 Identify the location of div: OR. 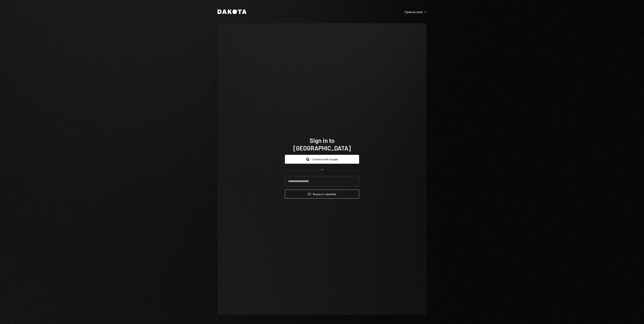
(322, 170).